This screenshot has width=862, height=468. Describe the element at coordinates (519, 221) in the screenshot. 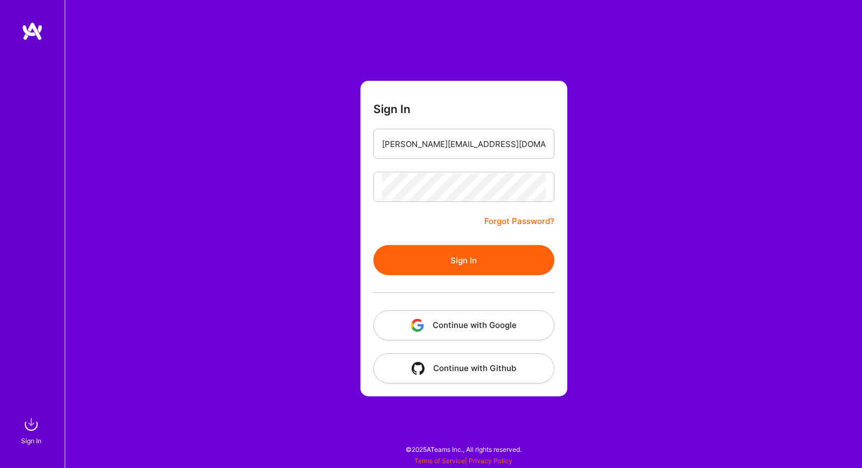

I see `a: Forgot Password?` at that location.